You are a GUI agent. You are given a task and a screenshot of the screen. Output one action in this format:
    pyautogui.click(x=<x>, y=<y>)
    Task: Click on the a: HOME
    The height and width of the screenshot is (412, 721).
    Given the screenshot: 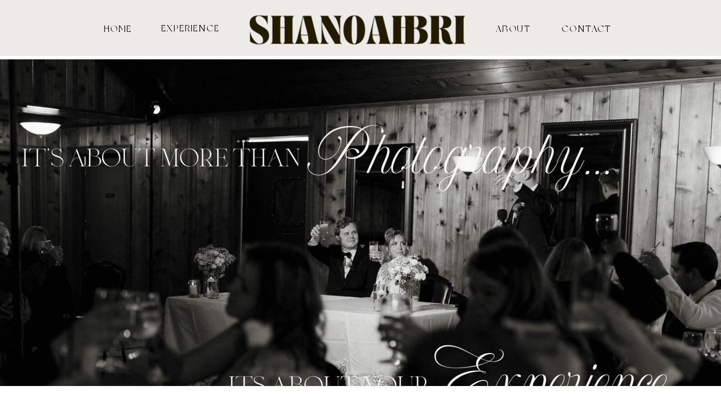 What is the action you would take?
    pyautogui.click(x=118, y=28)
    